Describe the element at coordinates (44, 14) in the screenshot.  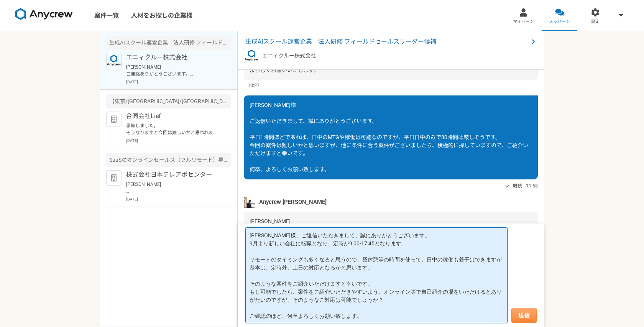
I see `img: 8DqYSo04kwAAAAASUVORK5CYII=` at that location.